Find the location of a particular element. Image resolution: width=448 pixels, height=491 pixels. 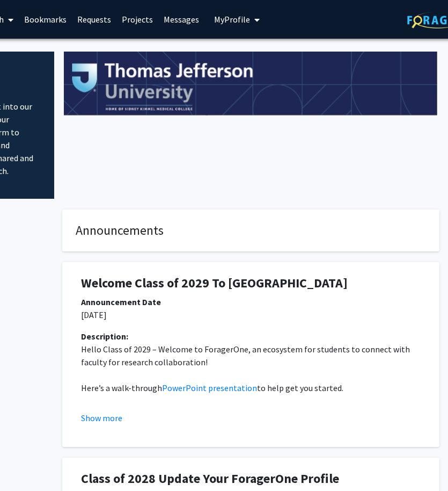

h1: Class of 2028 Update Your ForagerOne Profile is located at coordinates (251, 479).